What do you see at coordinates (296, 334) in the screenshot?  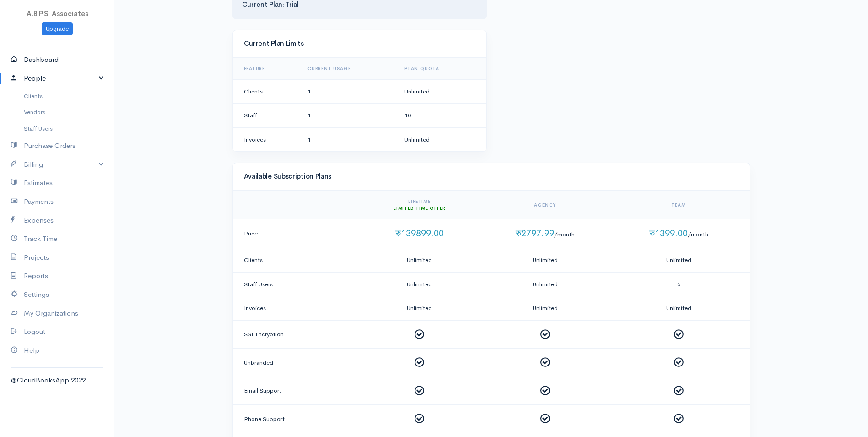 I see `td: SSL Encryption` at bounding box center [296, 334].